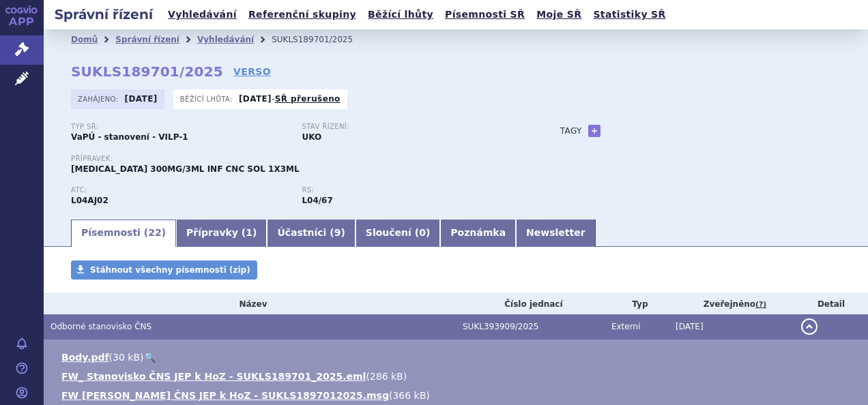  What do you see at coordinates (213, 377) in the screenshot?
I see `a: FW_ Stanovisko ČNS JEP k HoZ - SUKLS189701_2025.eml` at bounding box center [213, 377].